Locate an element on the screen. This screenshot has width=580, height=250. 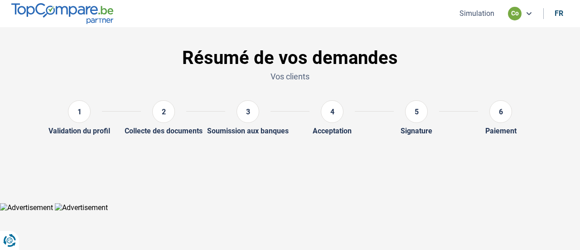
div: Acceptation is located at coordinates (332, 130).